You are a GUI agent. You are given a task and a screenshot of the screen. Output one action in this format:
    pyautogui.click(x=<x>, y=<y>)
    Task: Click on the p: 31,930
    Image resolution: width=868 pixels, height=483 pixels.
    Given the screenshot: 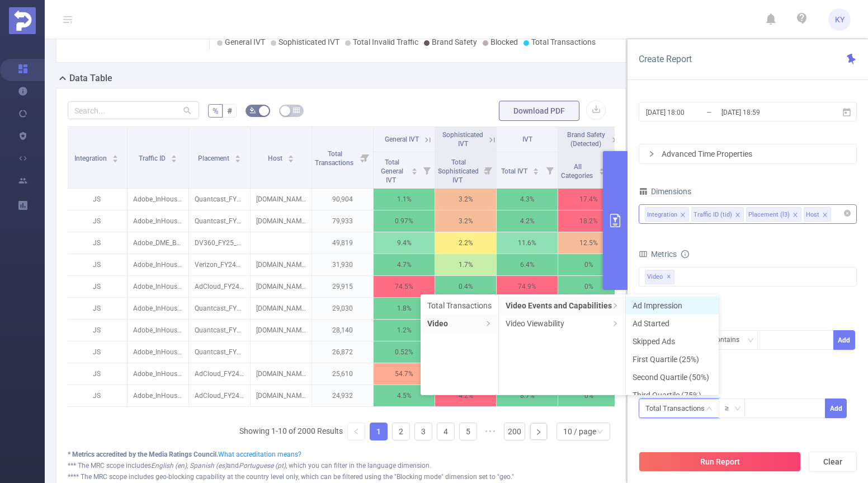 What is the action you would take?
    pyautogui.click(x=342, y=265)
    